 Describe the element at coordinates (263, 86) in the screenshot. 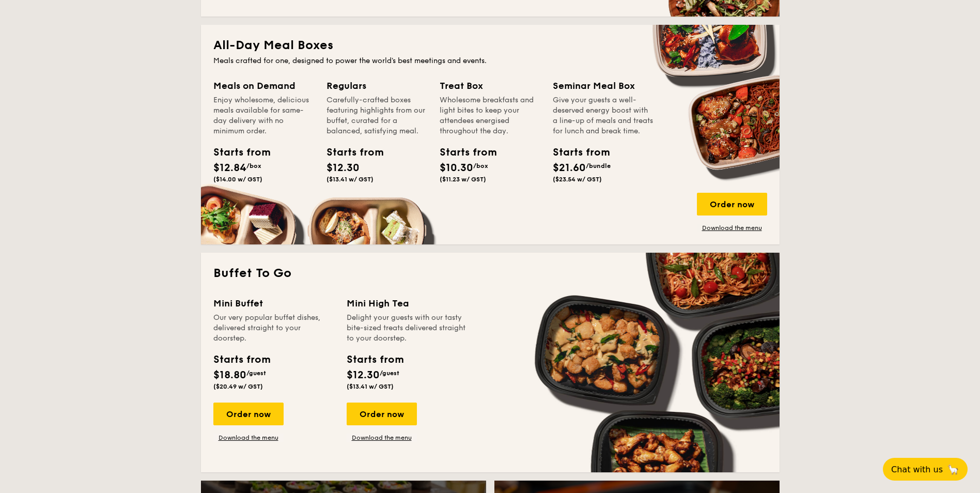

I see `div: Meals on Demand` at that location.